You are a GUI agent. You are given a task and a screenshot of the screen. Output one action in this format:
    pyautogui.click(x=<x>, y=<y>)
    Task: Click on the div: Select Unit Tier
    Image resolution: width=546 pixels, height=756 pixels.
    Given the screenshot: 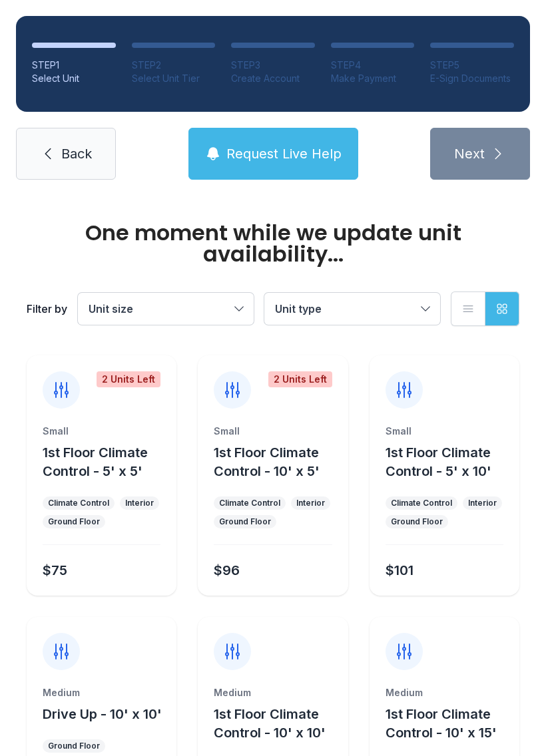 What is the action you would take?
    pyautogui.click(x=174, y=78)
    